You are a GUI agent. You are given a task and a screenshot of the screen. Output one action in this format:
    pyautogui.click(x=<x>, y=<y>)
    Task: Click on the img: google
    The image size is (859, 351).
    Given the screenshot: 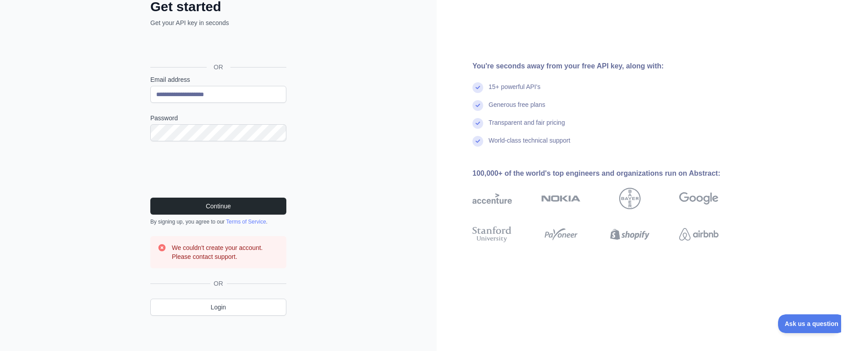 What is the action you would take?
    pyautogui.click(x=699, y=199)
    